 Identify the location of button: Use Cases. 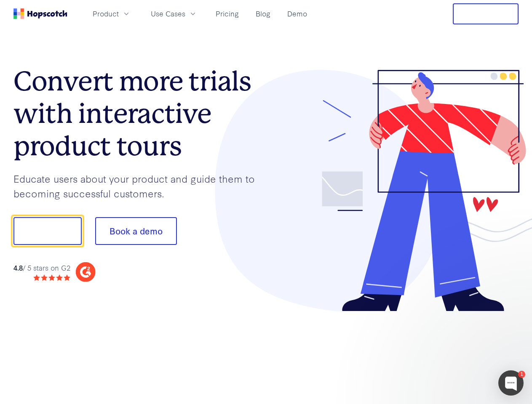
(174, 14).